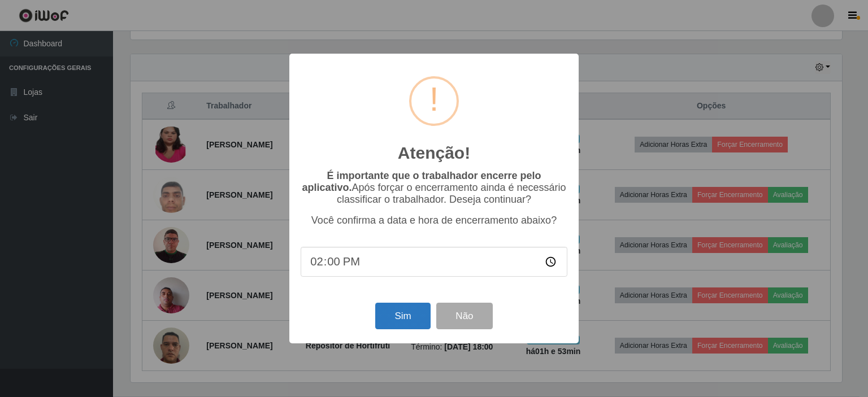 This screenshot has height=397, width=868. Describe the element at coordinates (403, 316) in the screenshot. I see `button: Sim` at that location.